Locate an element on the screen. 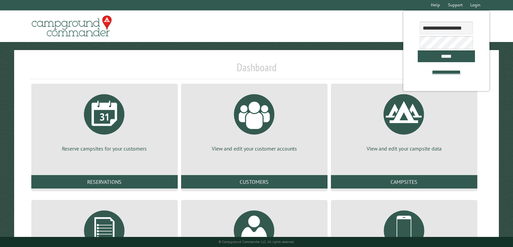 Image resolution: width=513 pixels, height=247 pixels. img: Campground Commander is located at coordinates (72, 26).